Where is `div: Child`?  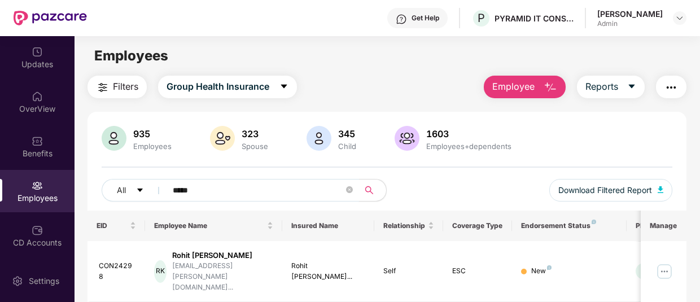
div: Child is located at coordinates (347, 146).